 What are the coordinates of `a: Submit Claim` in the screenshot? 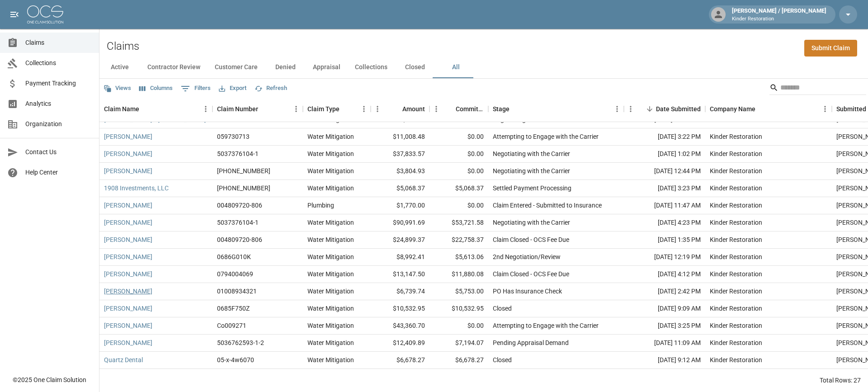 It's located at (831, 48).